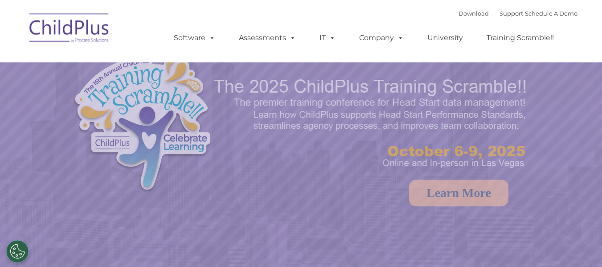 This screenshot has height=267, width=602. I want to click on a: University, so click(445, 38).